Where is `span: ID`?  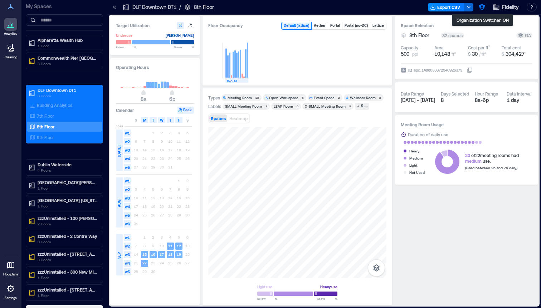 span: ID is located at coordinates (410, 70).